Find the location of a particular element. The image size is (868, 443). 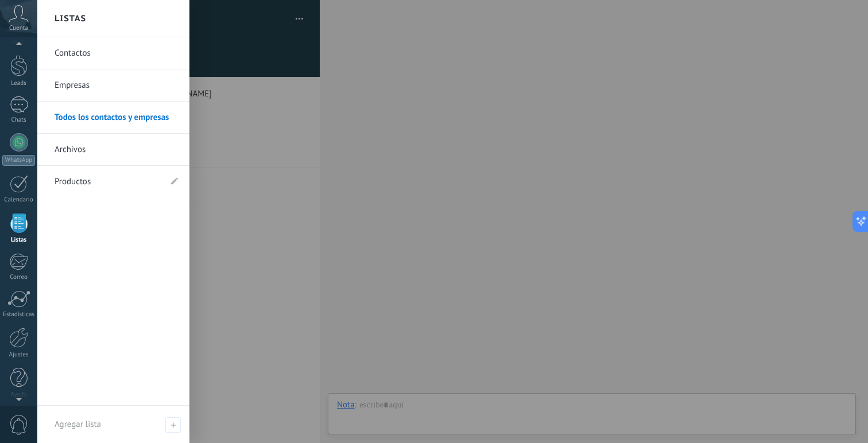

div: Correo is located at coordinates (19, 277).